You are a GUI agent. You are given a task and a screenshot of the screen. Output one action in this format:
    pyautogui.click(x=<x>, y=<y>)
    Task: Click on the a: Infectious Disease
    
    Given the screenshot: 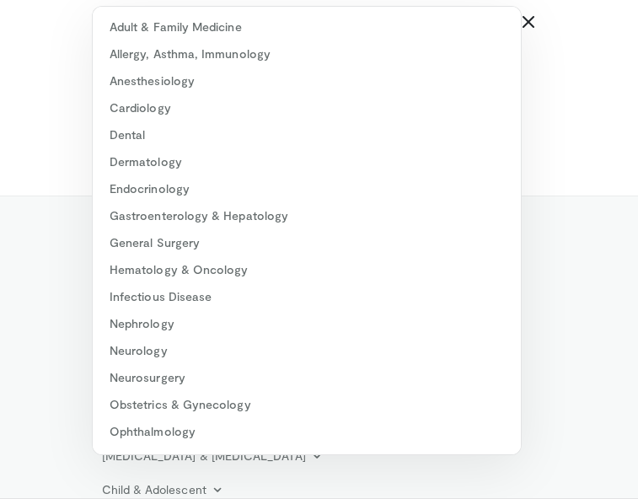 What is the action you would take?
    pyautogui.click(x=307, y=297)
    